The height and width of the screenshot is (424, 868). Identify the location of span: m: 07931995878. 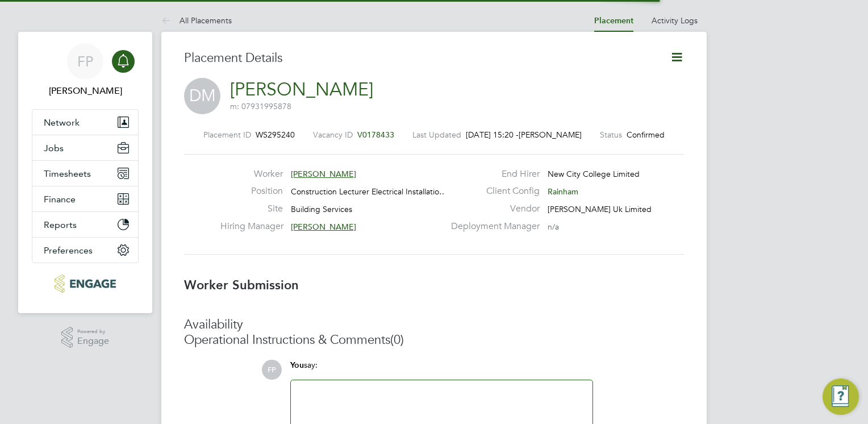
(261, 106).